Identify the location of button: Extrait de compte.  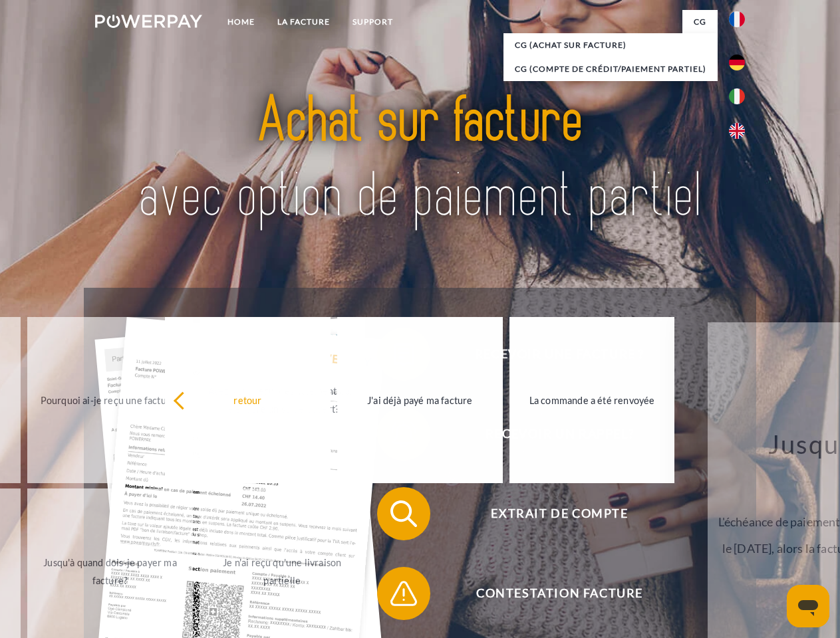
(550, 513).